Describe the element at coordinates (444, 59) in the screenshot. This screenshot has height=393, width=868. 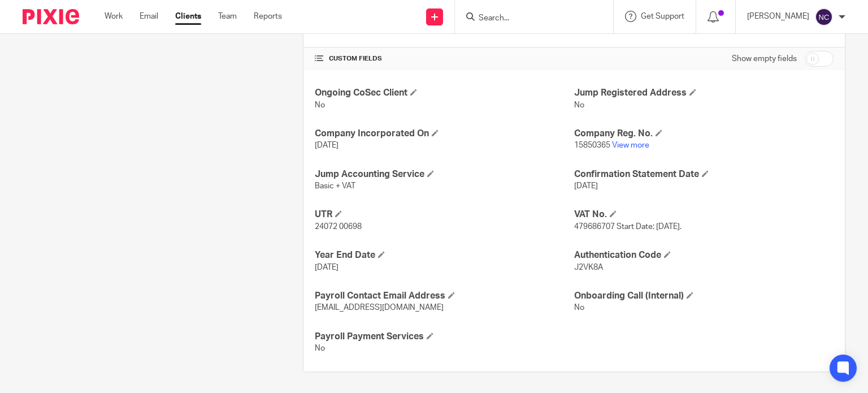
I see `h4: CUSTOM FIELDS` at that location.